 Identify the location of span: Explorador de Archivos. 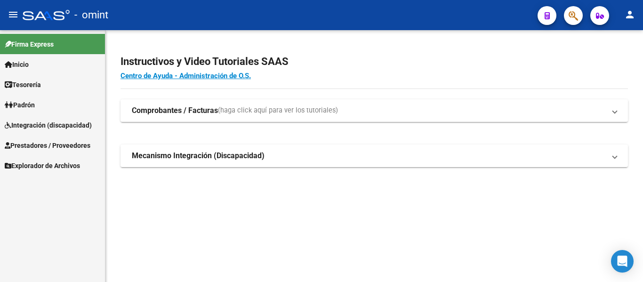
(42, 166).